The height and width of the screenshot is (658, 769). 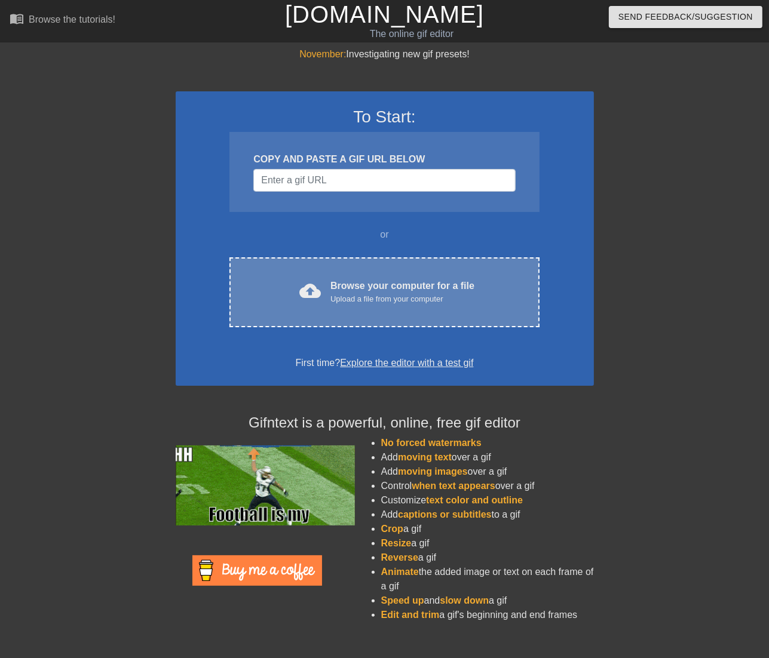 What do you see at coordinates (444, 514) in the screenshot?
I see `span: captions or subtitles` at bounding box center [444, 514].